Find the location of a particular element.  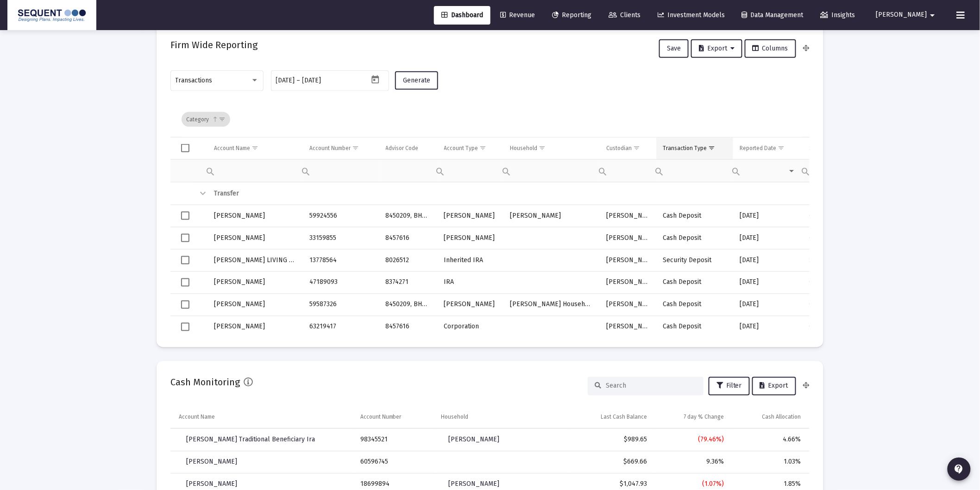

span: Save is located at coordinates (674, 48).